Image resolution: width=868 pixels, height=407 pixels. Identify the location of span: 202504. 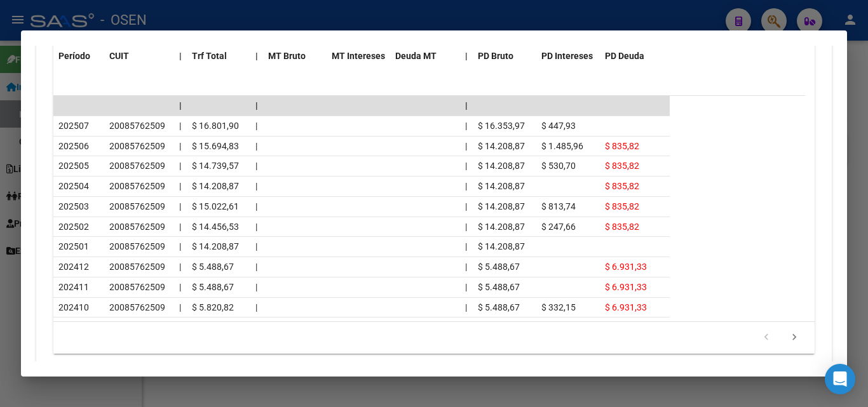
(74, 186).